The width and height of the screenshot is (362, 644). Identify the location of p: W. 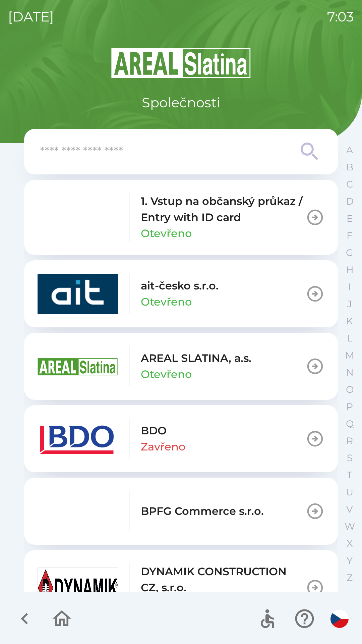
(349, 526).